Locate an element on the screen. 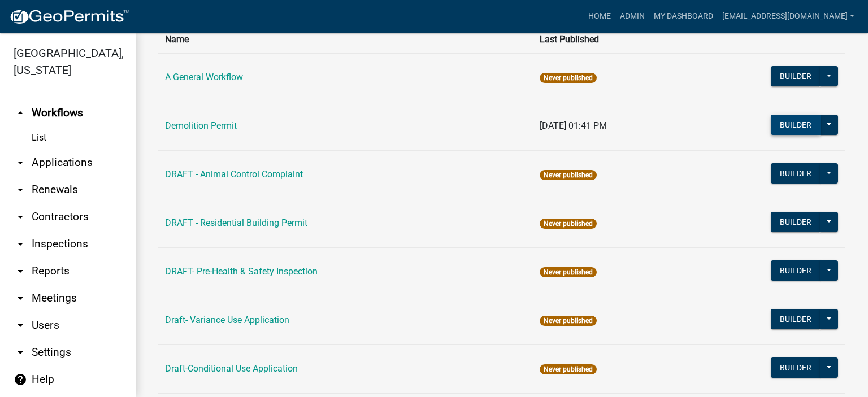 This screenshot has height=397, width=868. a: Demolition Permit is located at coordinates (200, 125).